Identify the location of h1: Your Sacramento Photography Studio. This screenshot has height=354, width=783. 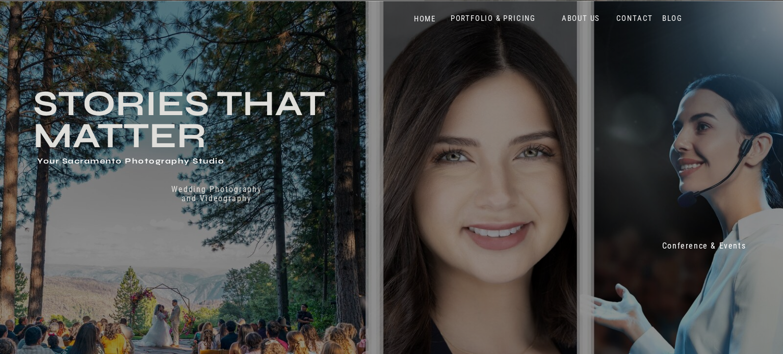
(179, 162).